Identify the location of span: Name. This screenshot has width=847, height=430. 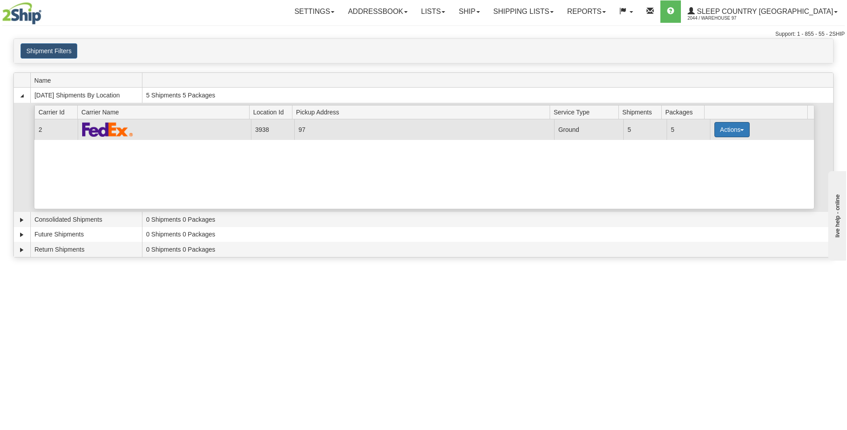
(88, 80).